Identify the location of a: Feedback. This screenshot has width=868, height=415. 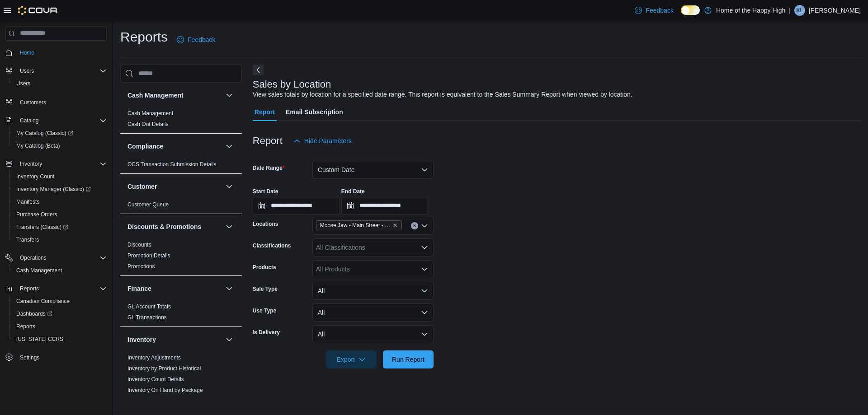
(195, 40).